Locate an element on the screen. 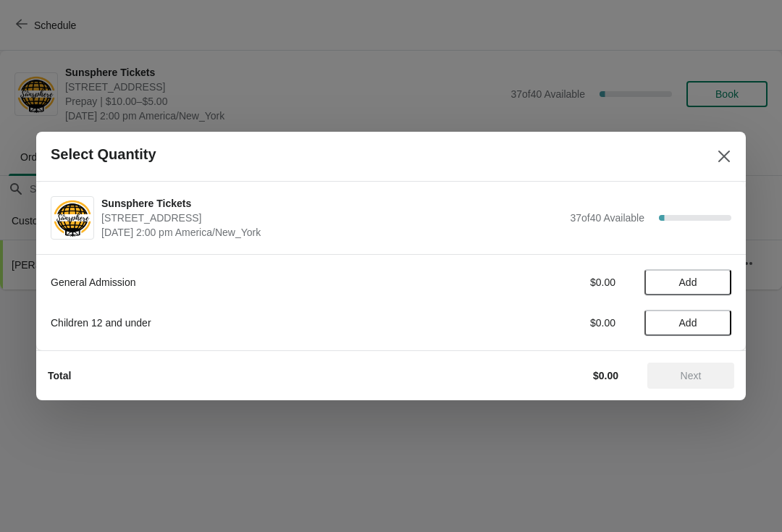 This screenshot has width=782, height=532. strong: Total is located at coordinates (59, 375).